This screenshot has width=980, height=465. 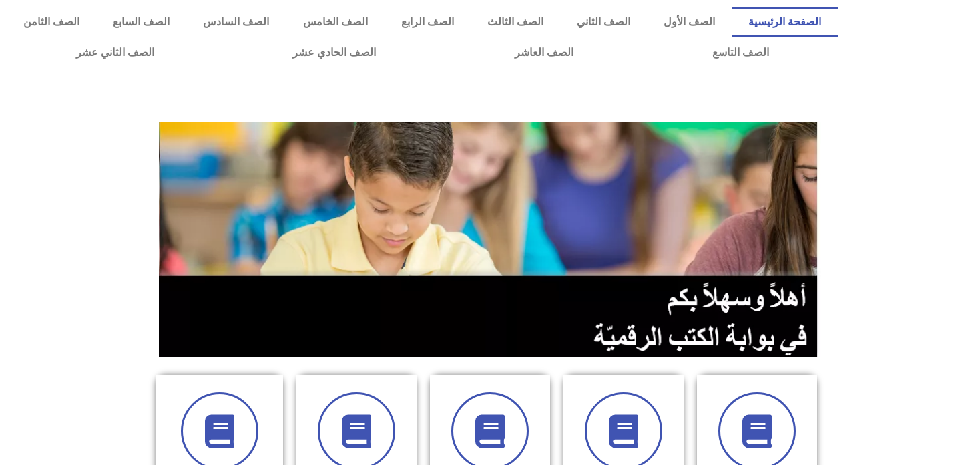 I want to click on a: الصف الثاني, so click(x=604, y=22).